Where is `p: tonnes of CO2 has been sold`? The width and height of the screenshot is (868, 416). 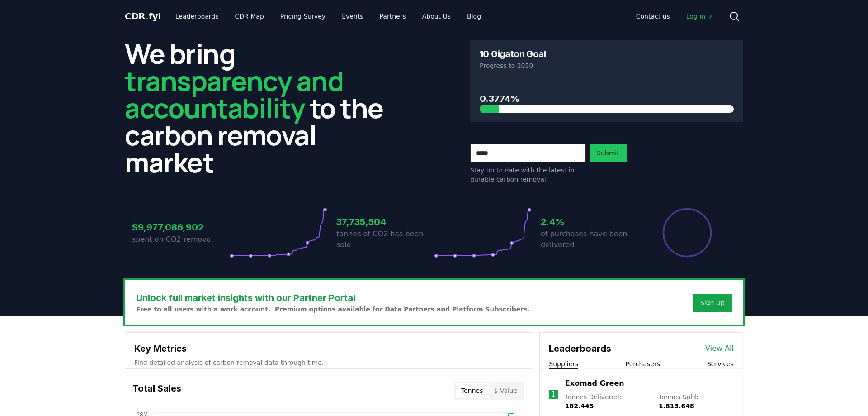 p: tonnes of CO2 has been sold is located at coordinates (385, 239).